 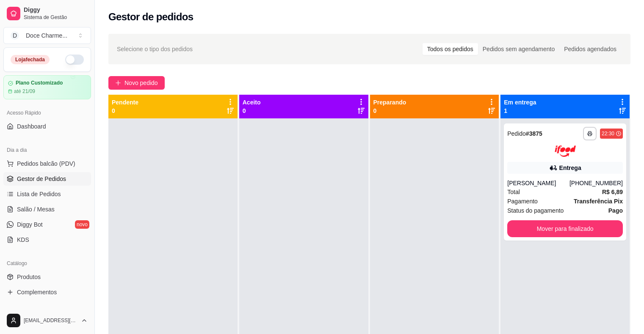 What do you see at coordinates (137, 83) in the screenshot?
I see `button: Novo pedido` at bounding box center [137, 83].